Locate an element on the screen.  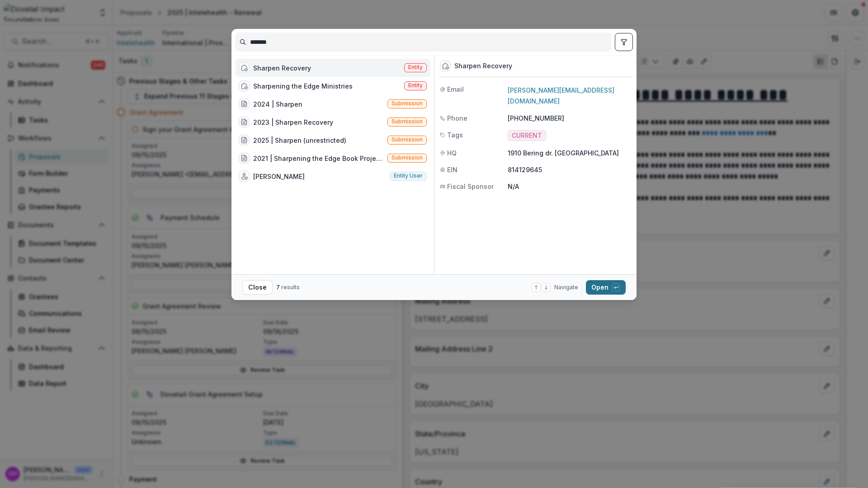
div: Sharpening the Edge Ministries is located at coordinates (303, 86).